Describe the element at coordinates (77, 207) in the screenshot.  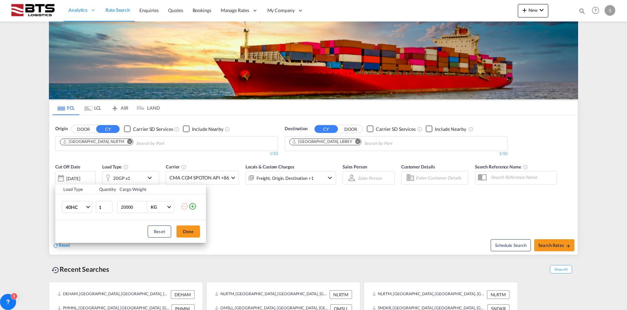
I see `md-select: Choose: 40HC` at that location.